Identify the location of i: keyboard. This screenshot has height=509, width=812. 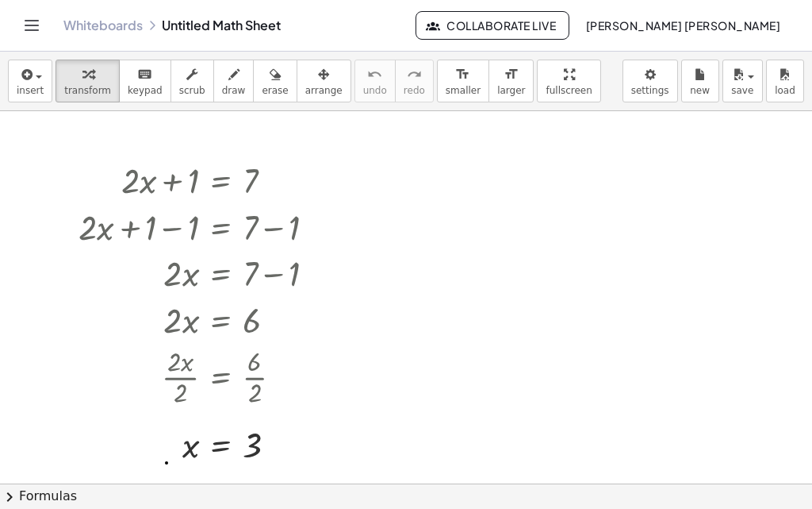
(144, 75).